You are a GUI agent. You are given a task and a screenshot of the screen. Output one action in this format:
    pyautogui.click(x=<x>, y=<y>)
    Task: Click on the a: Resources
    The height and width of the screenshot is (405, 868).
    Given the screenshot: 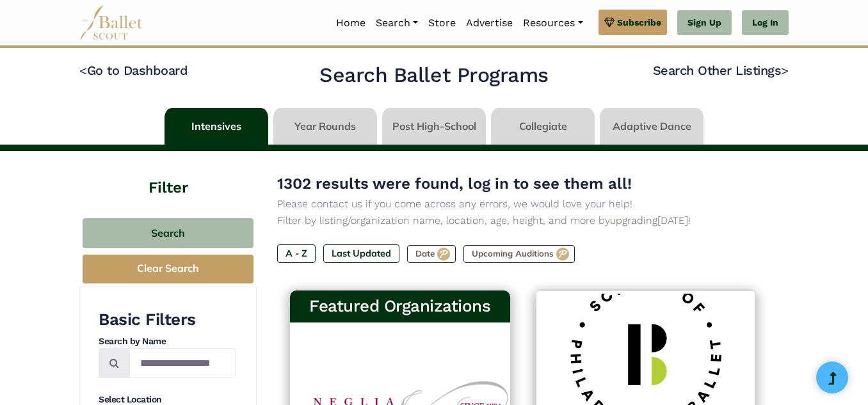 What is the action you would take?
    pyautogui.click(x=553, y=23)
    